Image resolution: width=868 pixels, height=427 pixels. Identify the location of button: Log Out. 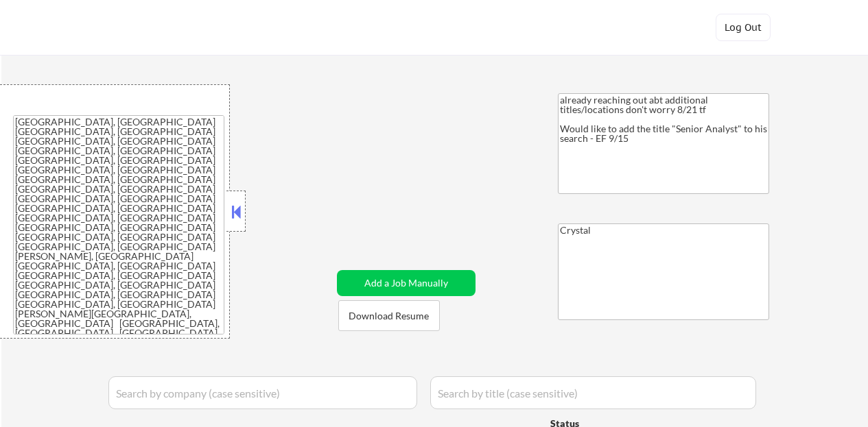
(743, 28).